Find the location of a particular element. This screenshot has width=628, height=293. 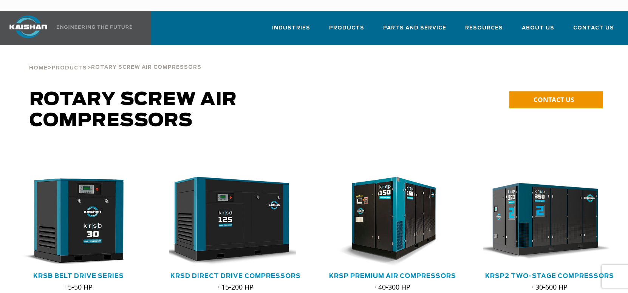

div: krsd125 is located at coordinates (236, 222).